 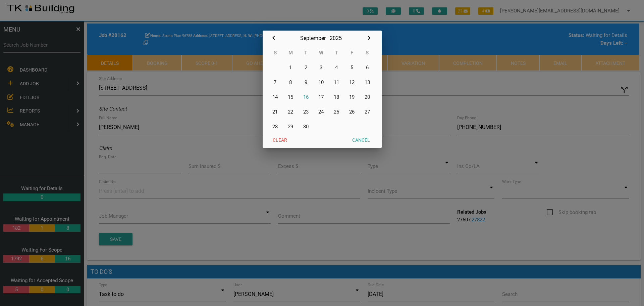 I want to click on button: 16, so click(x=306, y=97).